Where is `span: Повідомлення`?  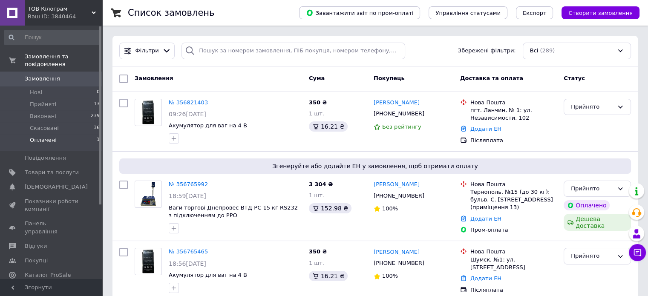 span: Повідомлення is located at coordinates (45, 158).